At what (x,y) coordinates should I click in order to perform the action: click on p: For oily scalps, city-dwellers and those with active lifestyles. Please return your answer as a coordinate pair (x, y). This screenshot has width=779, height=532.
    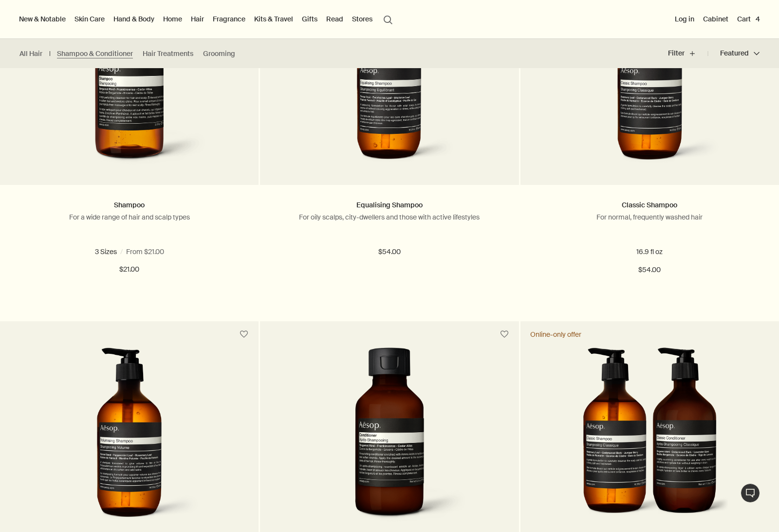
    Looking at the image, I should click on (389, 217).